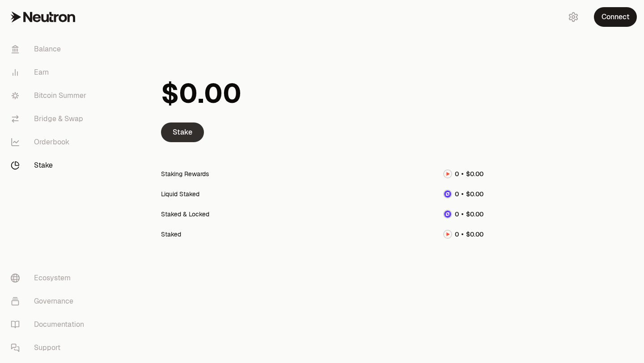 Image resolution: width=644 pixels, height=363 pixels. What do you see at coordinates (171, 234) in the screenshot?
I see `div: Staked` at bounding box center [171, 234].